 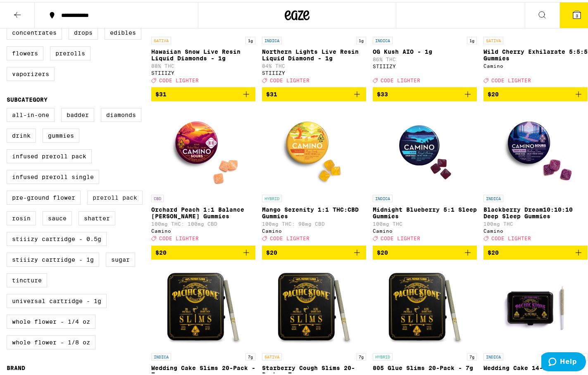 What do you see at coordinates (121, 113) in the screenshot?
I see `label: Diamonds` at bounding box center [121, 113].